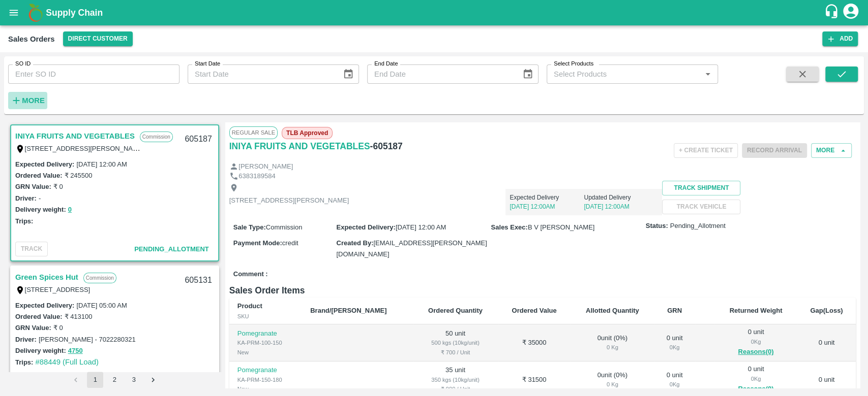 The width and height of the screenshot is (868, 396). Describe the element at coordinates (510, 227) in the screenshot. I see `label: Sales Exec :` at that location.